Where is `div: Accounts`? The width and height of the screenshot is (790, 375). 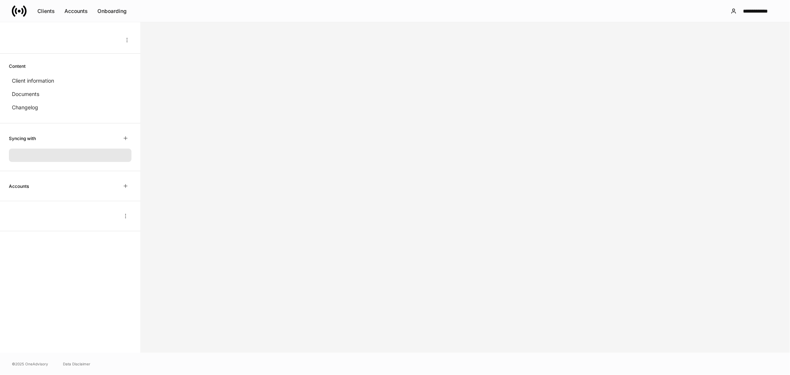
div: Accounts is located at coordinates (76, 11).